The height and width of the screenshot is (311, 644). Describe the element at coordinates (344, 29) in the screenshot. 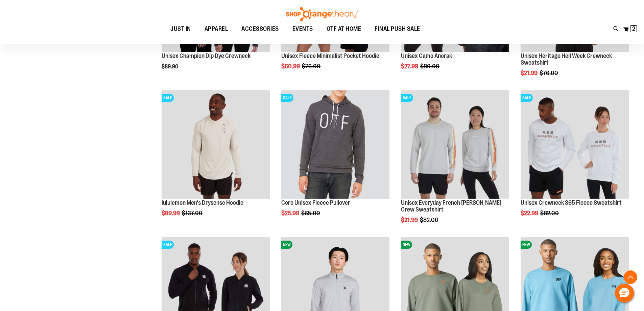

I see `a: OTF AT HOME` at that location.